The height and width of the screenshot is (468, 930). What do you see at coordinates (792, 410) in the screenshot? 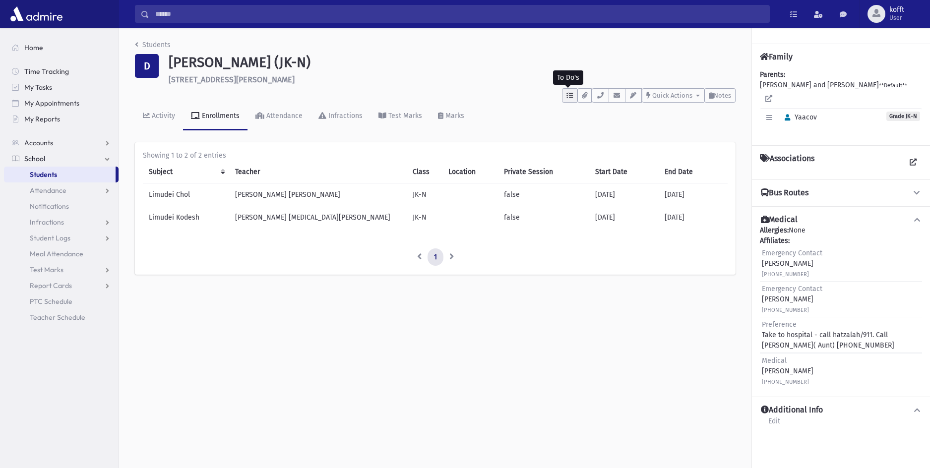
I see `h4: Additional Info` at bounding box center [792, 410].